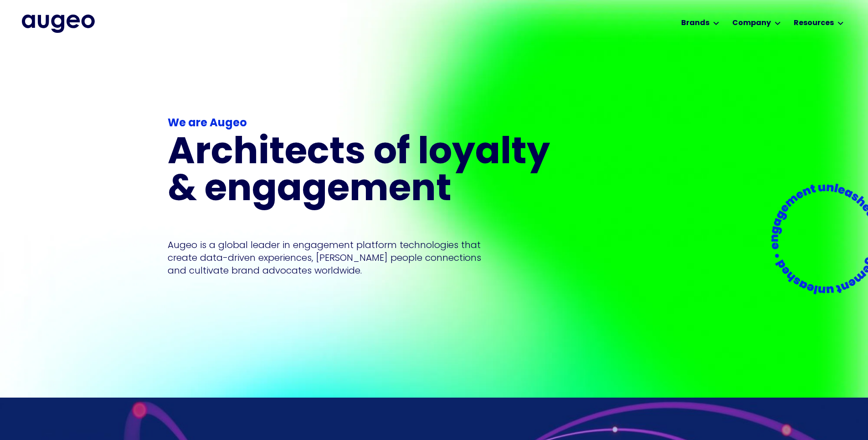  What do you see at coordinates (324, 258) in the screenshot?
I see `p: Augeo is a global leader in engagement platform technologies that create data-driven experiences,...` at bounding box center [324, 258].